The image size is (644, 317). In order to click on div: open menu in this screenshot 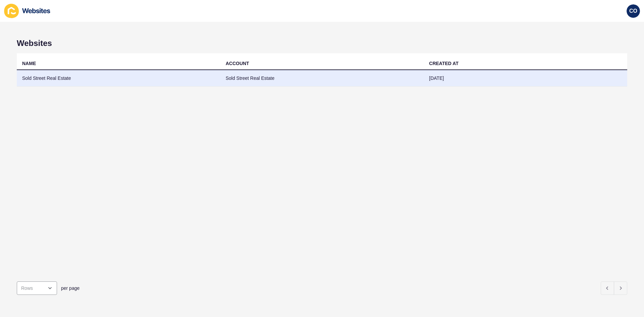, I will do `click(37, 288)`.